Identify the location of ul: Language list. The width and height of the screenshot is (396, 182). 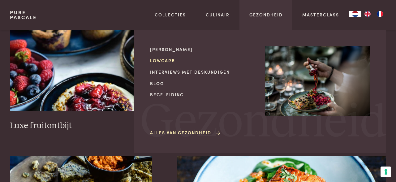
(373, 14).